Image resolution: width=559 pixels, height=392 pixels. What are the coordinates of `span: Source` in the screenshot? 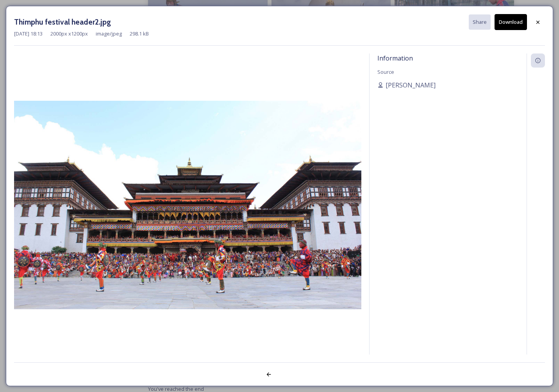 It's located at (385, 72).